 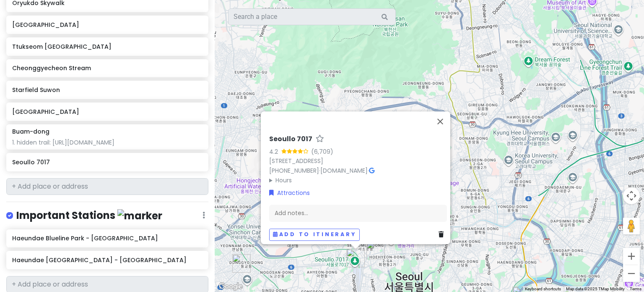 I want to click on button: Add to itinerary, so click(x=314, y=234).